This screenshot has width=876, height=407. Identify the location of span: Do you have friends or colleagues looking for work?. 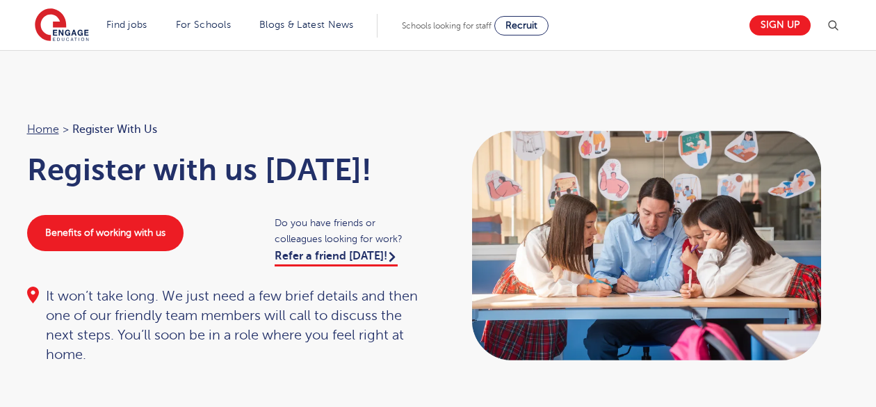
(349, 231).